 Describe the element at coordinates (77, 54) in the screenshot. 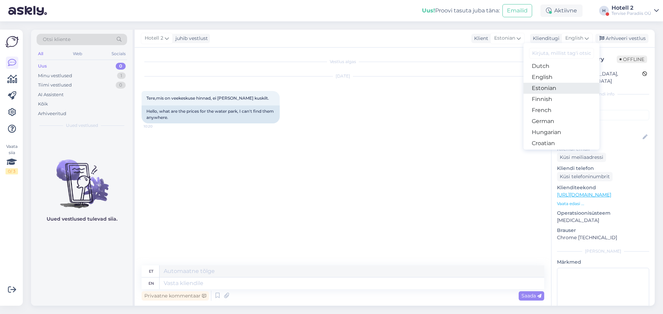

I see `div: Web` at that location.